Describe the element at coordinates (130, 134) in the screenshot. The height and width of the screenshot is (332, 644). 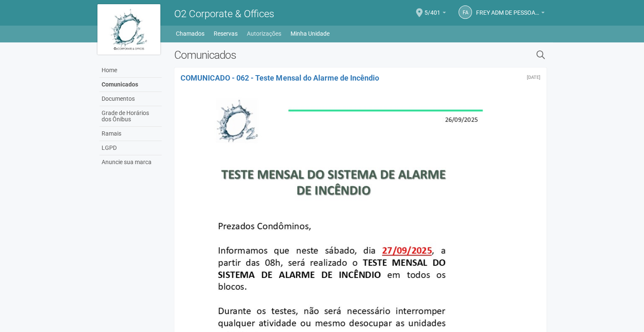
I see `a: Ramais` at that location.